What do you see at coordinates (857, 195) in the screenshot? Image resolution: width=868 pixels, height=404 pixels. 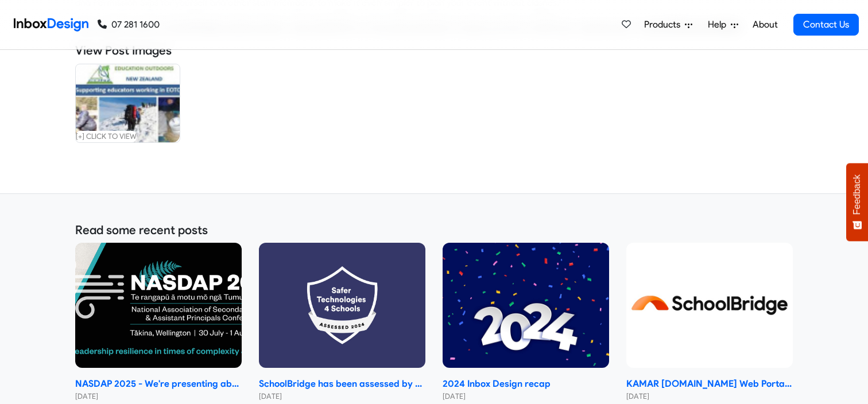 I see `span: Feedback` at bounding box center [857, 195].